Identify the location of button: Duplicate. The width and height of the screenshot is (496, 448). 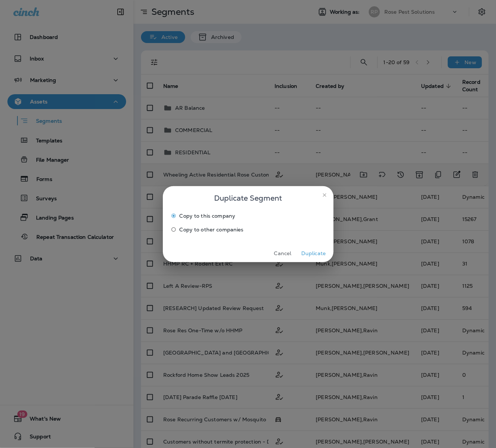
(314, 253).